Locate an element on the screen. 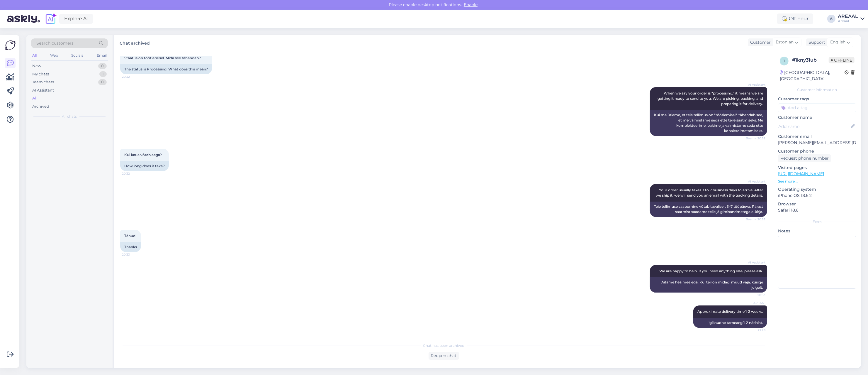 The width and height of the screenshot is (868, 375). div: Archived is located at coordinates (41, 106).